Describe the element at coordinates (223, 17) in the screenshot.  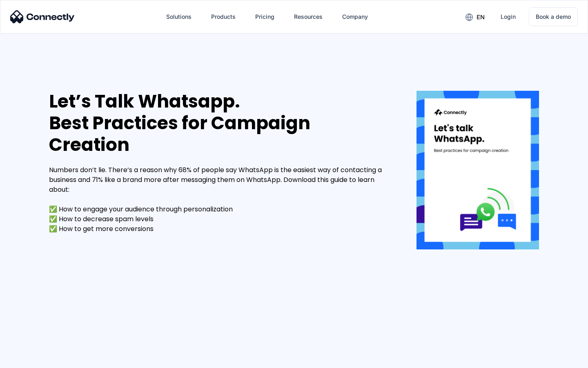
I see `div: Products` at that location.